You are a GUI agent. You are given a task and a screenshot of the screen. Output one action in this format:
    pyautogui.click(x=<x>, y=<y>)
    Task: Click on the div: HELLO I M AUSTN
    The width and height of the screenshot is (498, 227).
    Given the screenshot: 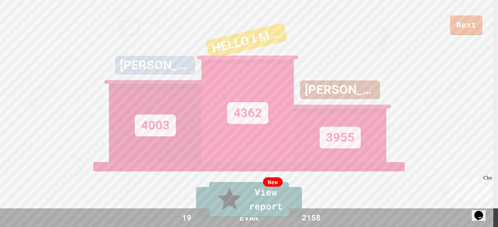 What is the action you would take?
    pyautogui.click(x=246, y=41)
    